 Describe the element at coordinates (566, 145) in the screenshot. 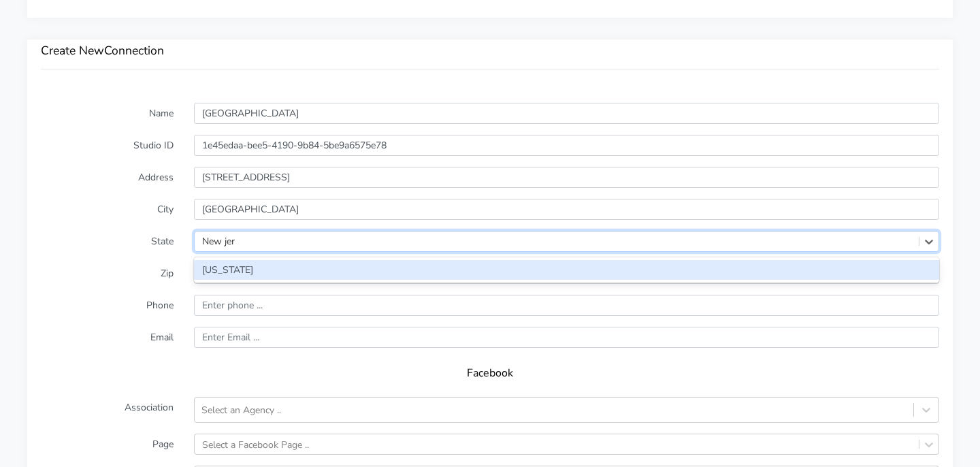

I see `input: Enter the external ID ..` at that location.